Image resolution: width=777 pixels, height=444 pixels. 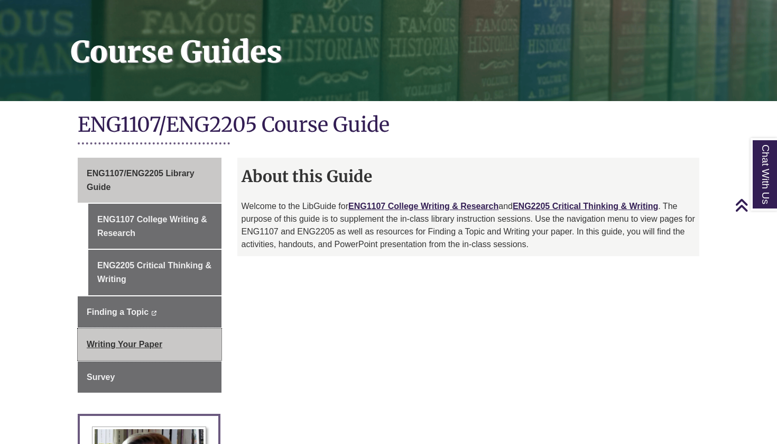 I want to click on p: Welcome to the LibGuide for and . The purpose of this guide is to supplement the in-class library..., so click(x=469, y=225).